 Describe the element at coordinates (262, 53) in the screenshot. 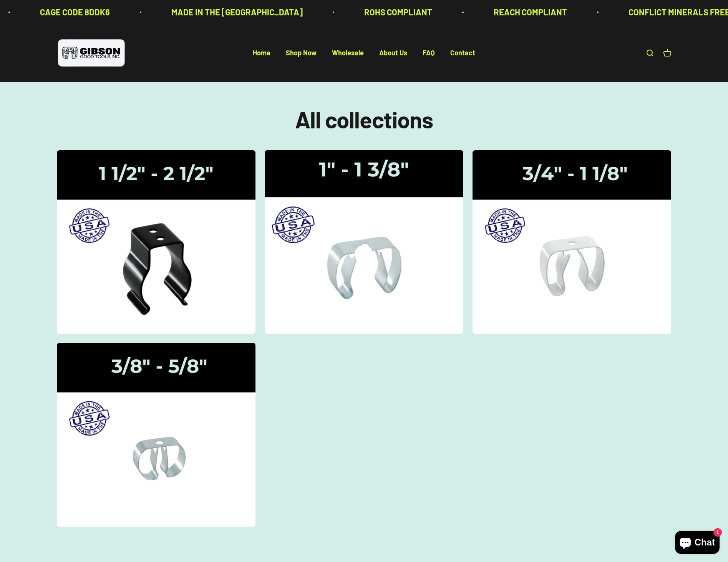

I see `a: Home` at that location.